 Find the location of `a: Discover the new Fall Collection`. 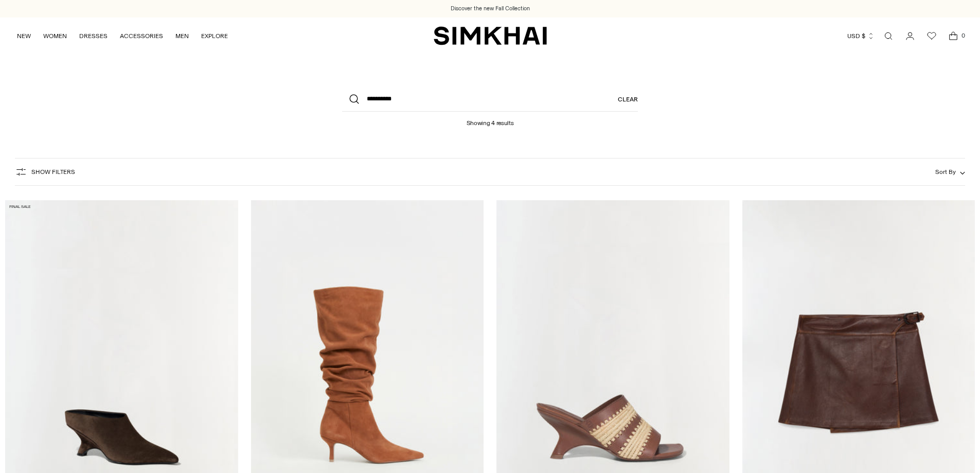

a: Discover the new Fall Collection is located at coordinates (490, 9).